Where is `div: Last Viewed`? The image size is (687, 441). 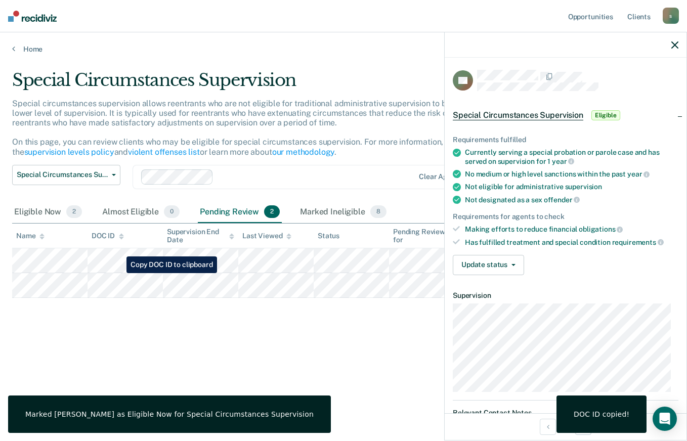 div: Last Viewed is located at coordinates (266, 236).